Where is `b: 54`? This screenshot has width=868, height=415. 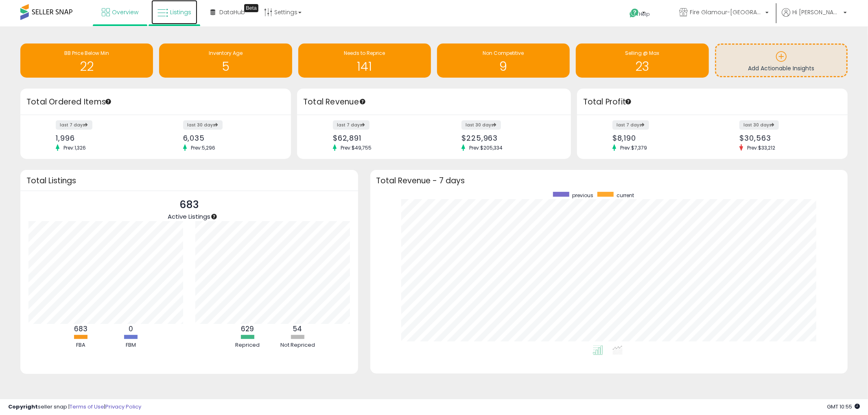
b: 54 is located at coordinates (297, 328).